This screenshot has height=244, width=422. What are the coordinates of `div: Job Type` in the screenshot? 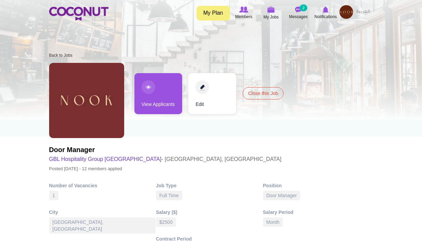 It's located at (210, 185).